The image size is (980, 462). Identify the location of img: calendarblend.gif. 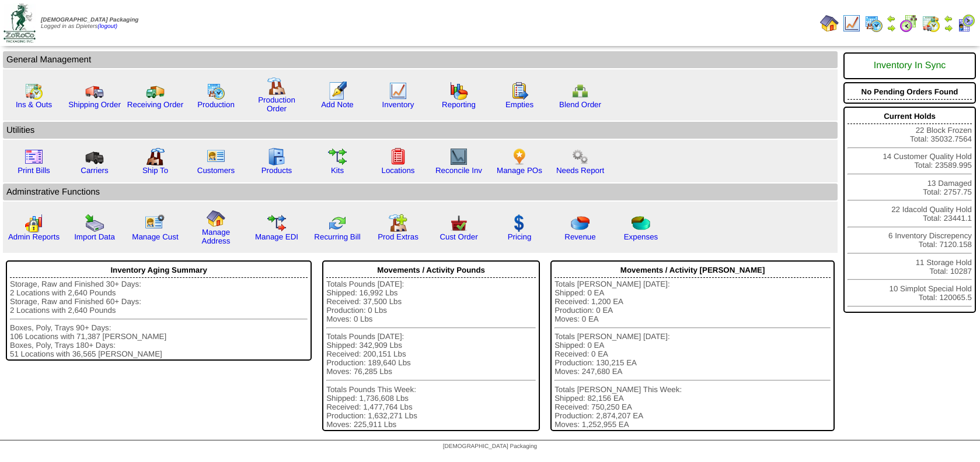
(909, 23).